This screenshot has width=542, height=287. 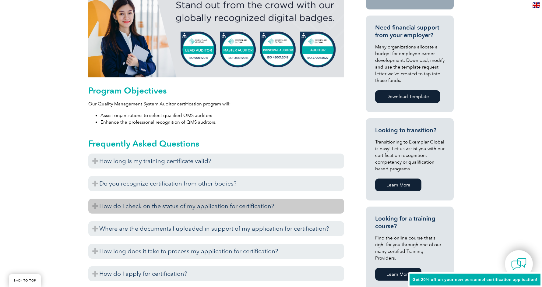 What do you see at coordinates (536, 5) in the screenshot?
I see `img: en` at bounding box center [536, 5].